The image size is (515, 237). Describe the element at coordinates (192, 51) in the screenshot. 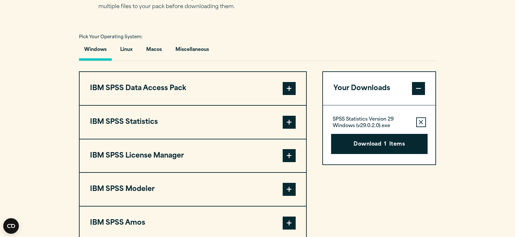

I see `button: Miscellaneous` at that location.